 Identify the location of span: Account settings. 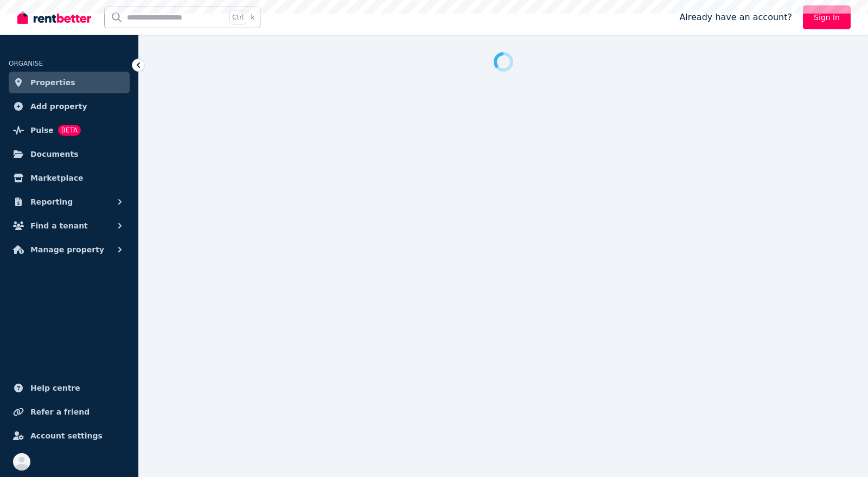
(66, 435).